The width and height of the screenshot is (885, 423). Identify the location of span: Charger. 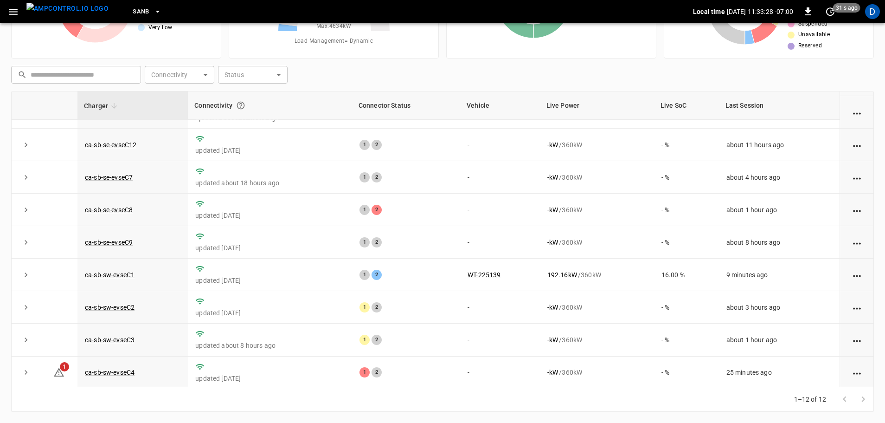
(102, 106).